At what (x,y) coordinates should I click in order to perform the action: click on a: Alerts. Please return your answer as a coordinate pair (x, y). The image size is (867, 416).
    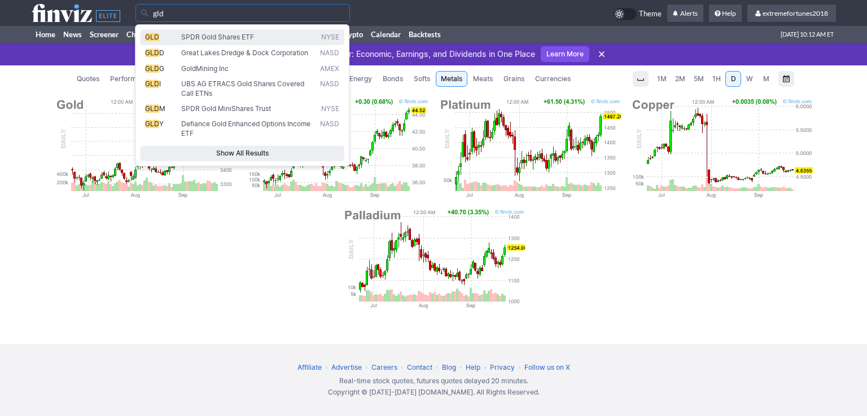
    Looking at the image, I should click on (685, 14).